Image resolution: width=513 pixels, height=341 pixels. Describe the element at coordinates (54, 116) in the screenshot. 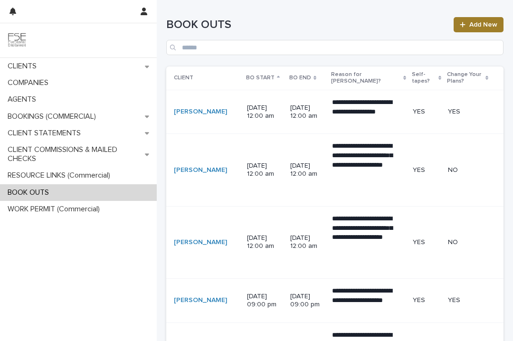

I see `p: BOOKINGS (COMMERCIAL)` at that location.